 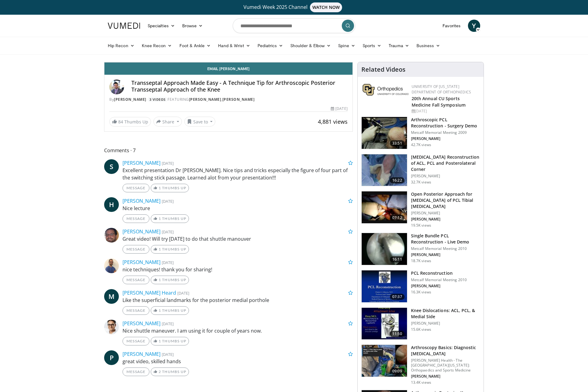 I want to click on button: Share, so click(x=167, y=122).